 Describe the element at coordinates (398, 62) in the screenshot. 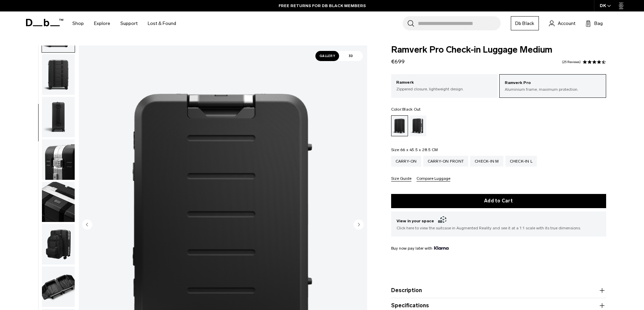

I see `span: €699` at that location.